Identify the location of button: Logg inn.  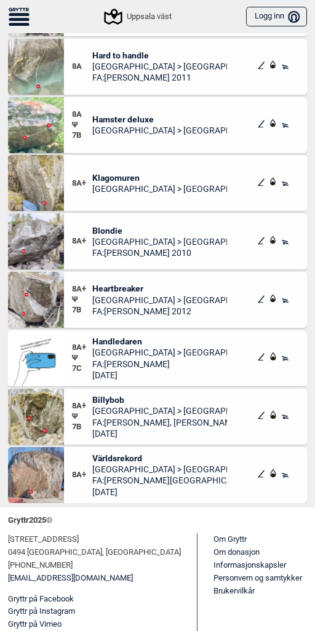
(276, 17).